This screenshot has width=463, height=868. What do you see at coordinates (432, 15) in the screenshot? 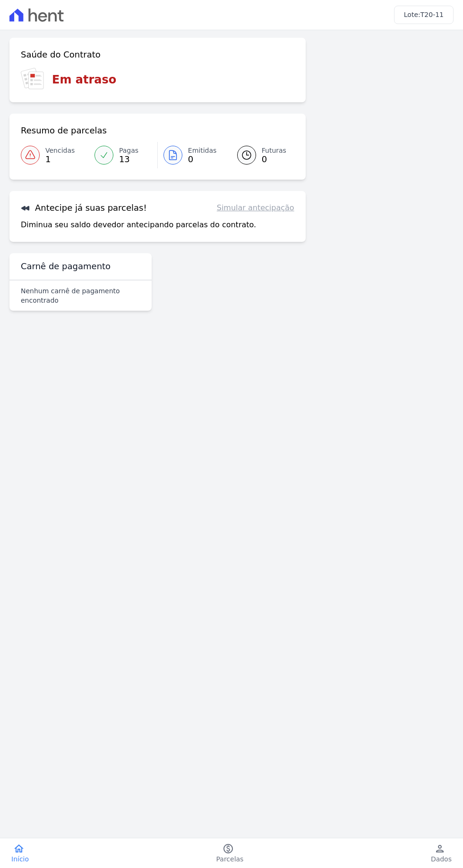
I see `span: T20-11` at bounding box center [432, 15].